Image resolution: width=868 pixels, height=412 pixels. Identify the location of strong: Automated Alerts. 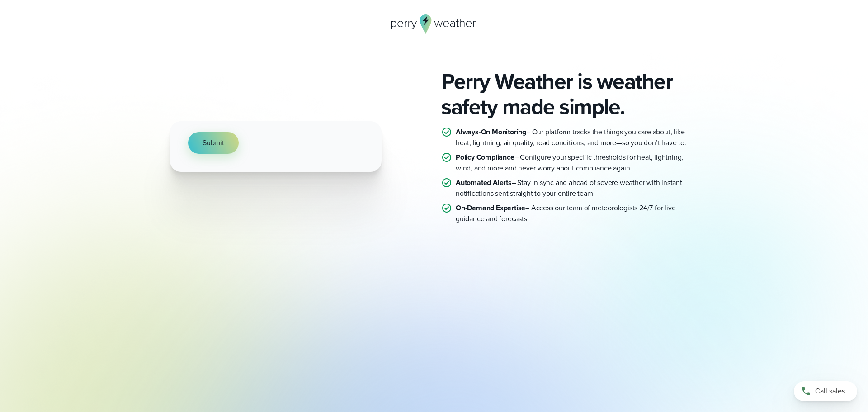
(484, 183).